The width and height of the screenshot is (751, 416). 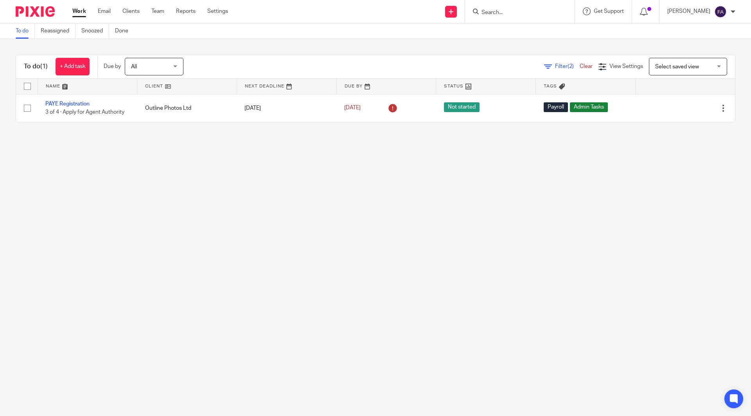 What do you see at coordinates (461, 107) in the screenshot?
I see `span: Not started` at bounding box center [461, 107].